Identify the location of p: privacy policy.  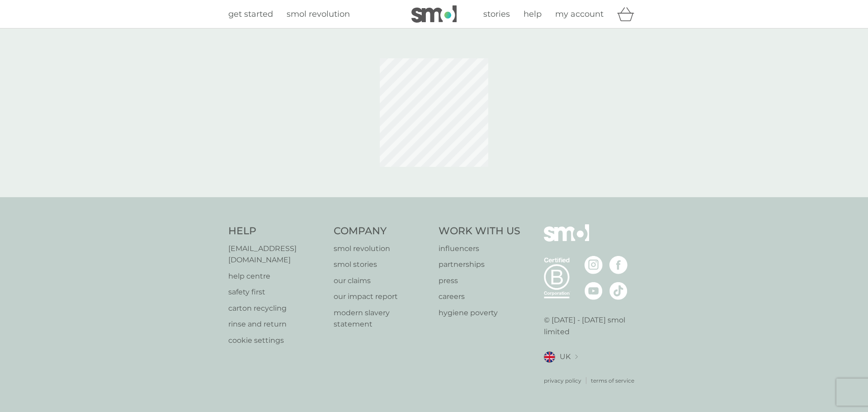
(562, 381).